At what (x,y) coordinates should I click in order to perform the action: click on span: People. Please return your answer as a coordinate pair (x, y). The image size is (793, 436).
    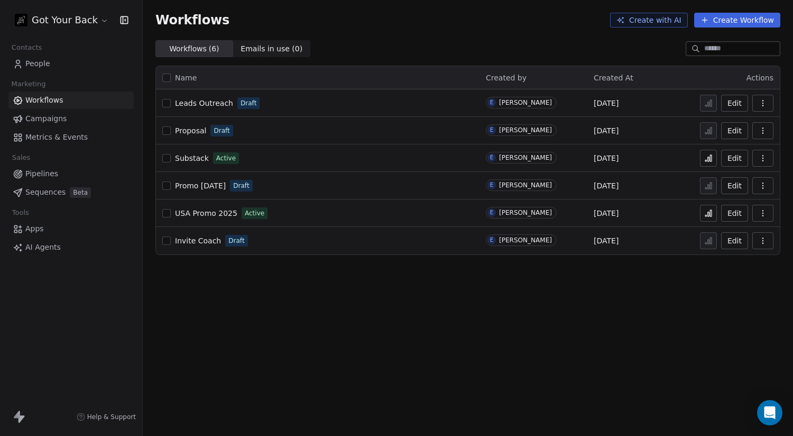
    Looking at the image, I should click on (38, 63).